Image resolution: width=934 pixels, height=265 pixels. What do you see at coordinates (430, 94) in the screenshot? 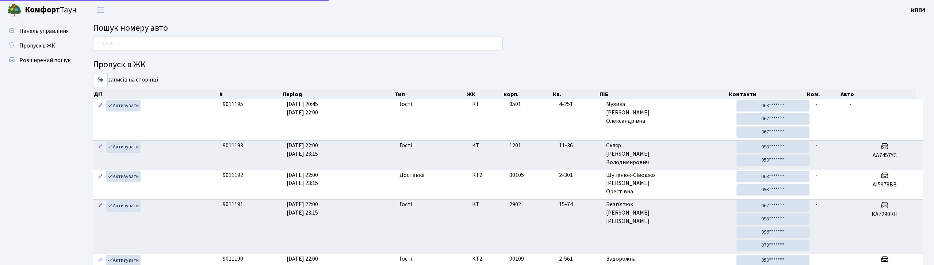
I see `th: Тип` at bounding box center [430, 94].